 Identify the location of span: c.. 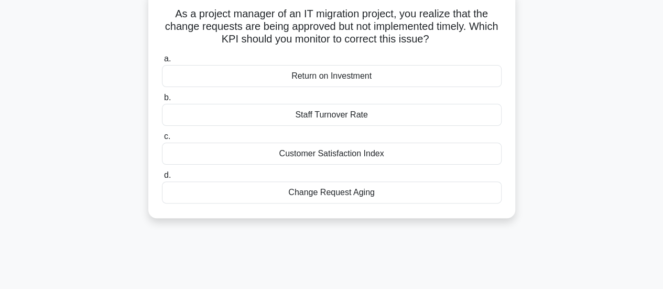
(167, 136).